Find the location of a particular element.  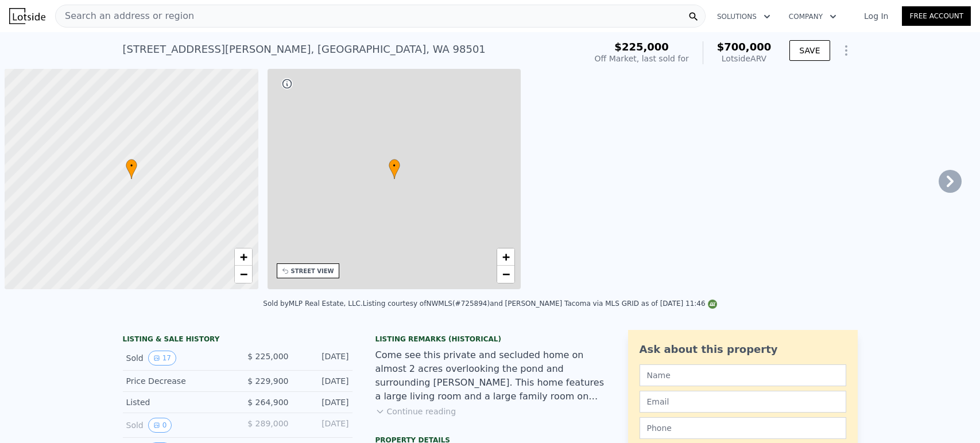

div: Off Market, last sold for is located at coordinates (642, 59).